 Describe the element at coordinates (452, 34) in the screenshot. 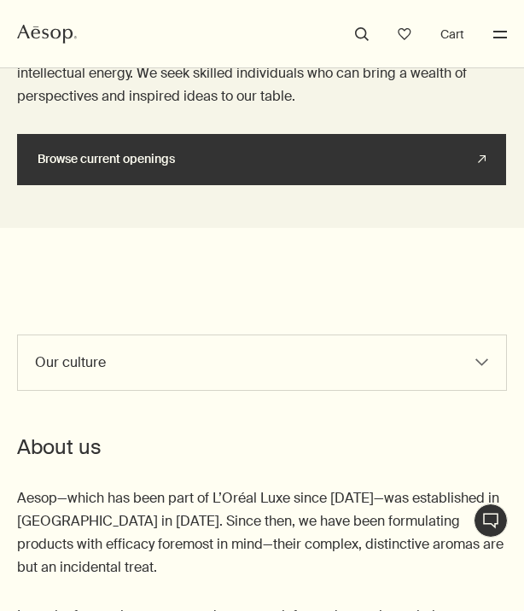

I see `button: Cart` at that location.